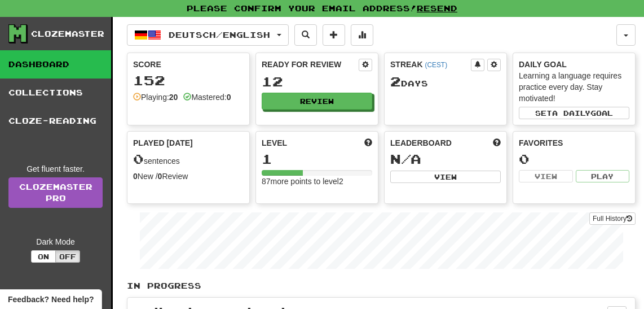 The image size is (644, 309). I want to click on button: Play, so click(602, 176).